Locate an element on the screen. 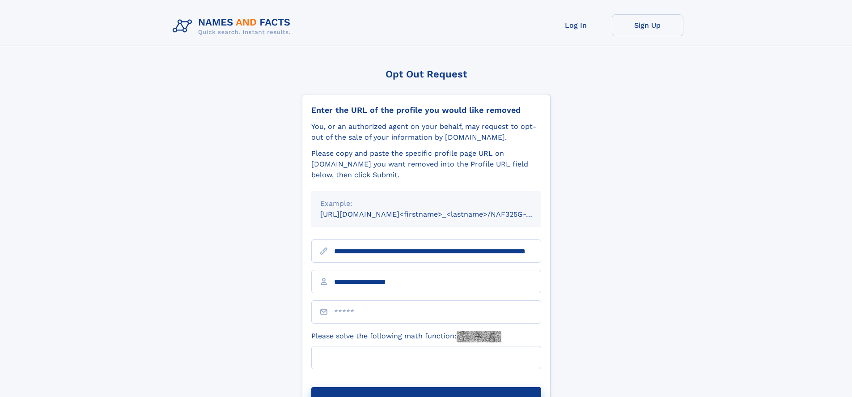 Image resolution: width=852 pixels, height=397 pixels. div: Opt Out Request is located at coordinates (426, 74).